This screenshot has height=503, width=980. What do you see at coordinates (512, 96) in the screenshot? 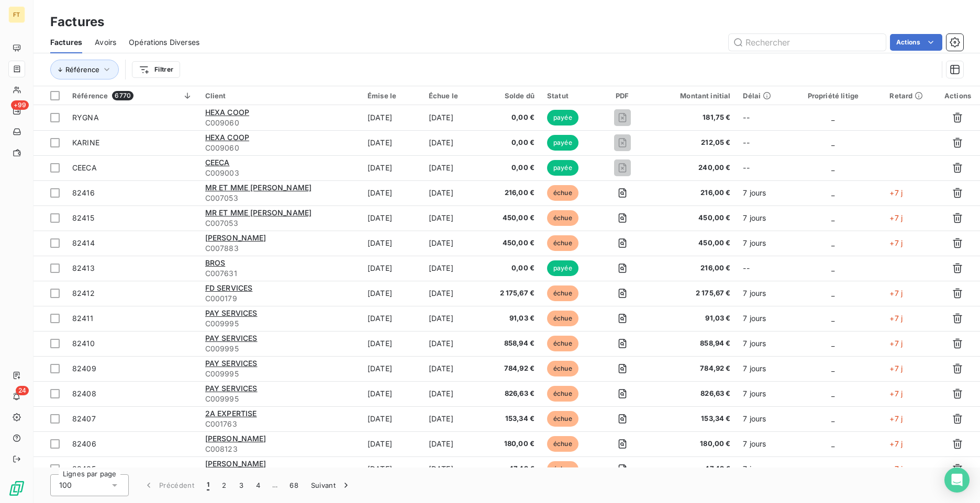
I see `div: Solde dû` at bounding box center [512, 96].